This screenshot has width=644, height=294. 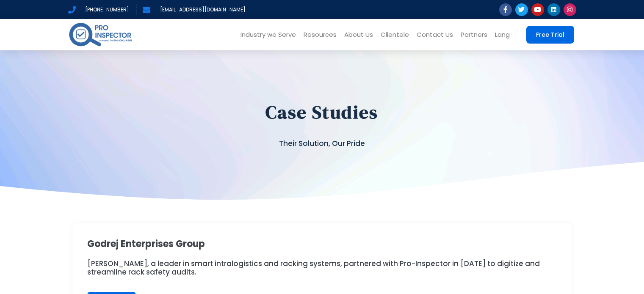 What do you see at coordinates (101, 34) in the screenshot?
I see `img: pro-inspector-logo` at bounding box center [101, 34].